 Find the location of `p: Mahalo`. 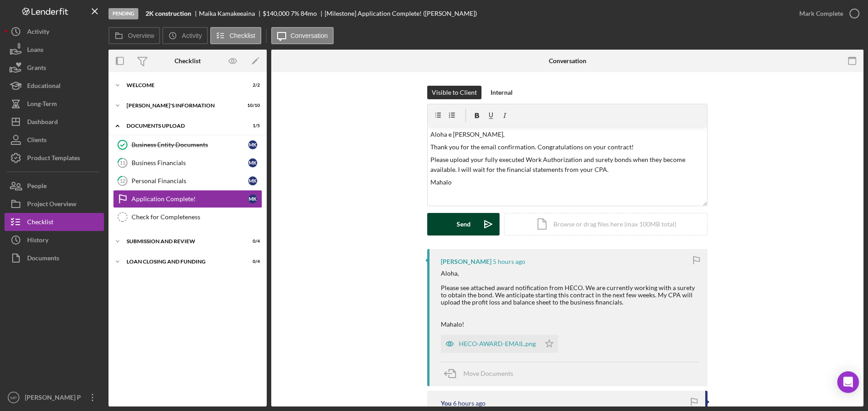

p: Mahalo is located at coordinates (567, 183).